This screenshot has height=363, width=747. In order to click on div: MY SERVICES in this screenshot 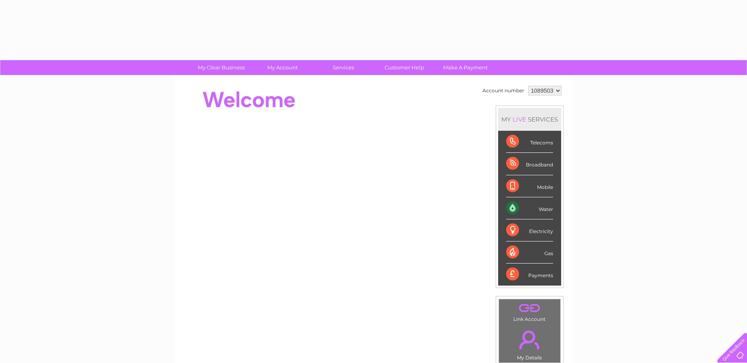, I will do `click(530, 119)`.